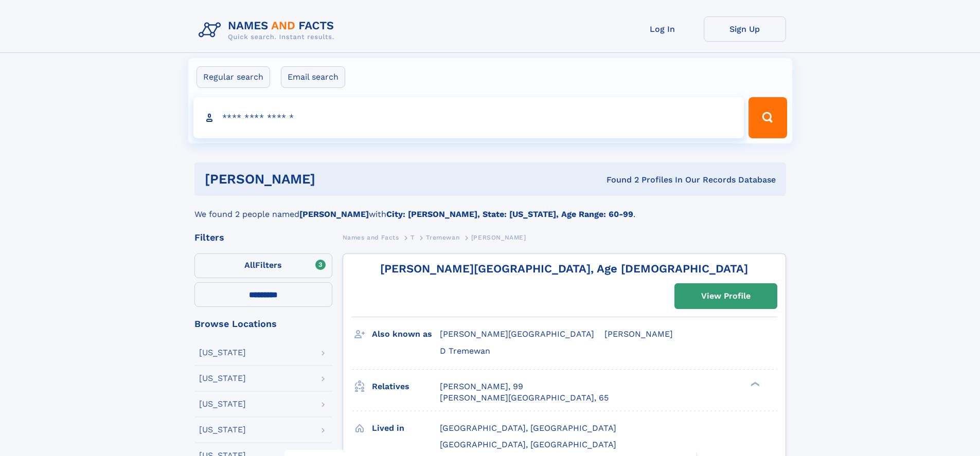 The width and height of the screenshot is (980, 456). I want to click on a: T, so click(413, 237).